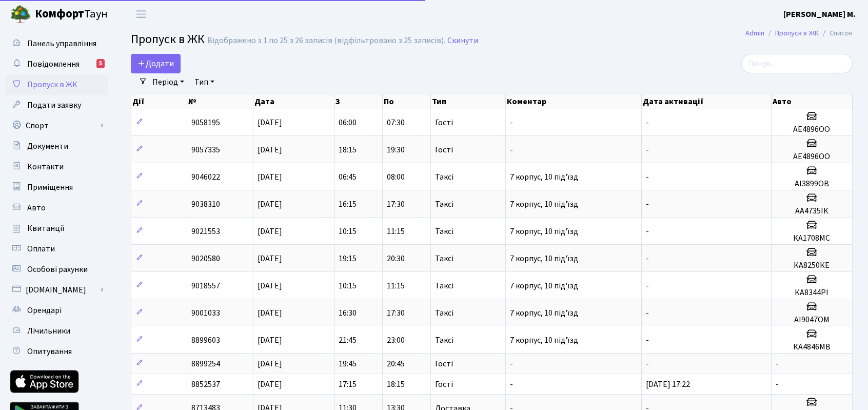 Image resolution: width=868 pixels, height=410 pixels. I want to click on th: №, so click(220, 101).